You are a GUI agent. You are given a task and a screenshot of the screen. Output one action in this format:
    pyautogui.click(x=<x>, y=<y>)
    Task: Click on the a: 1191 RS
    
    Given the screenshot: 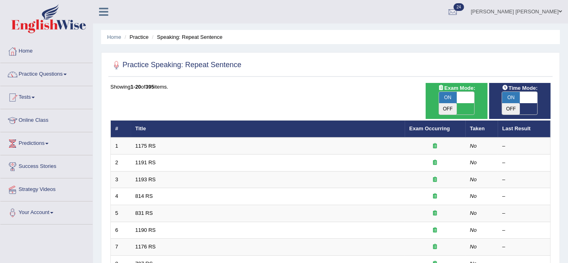 What is the action you would take?
    pyautogui.click(x=145, y=162)
    